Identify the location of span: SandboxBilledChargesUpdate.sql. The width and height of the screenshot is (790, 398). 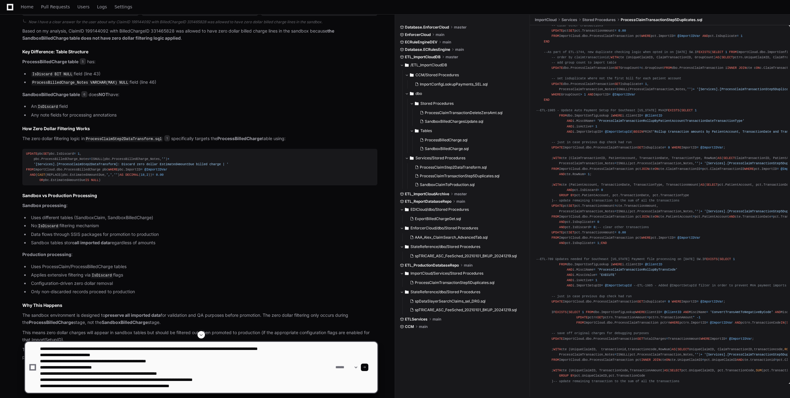
(454, 122).